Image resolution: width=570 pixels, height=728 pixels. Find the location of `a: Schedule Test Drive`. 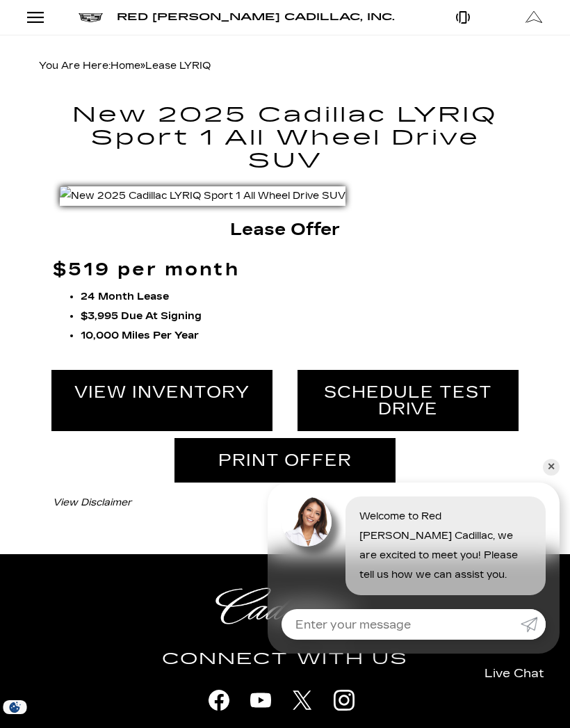

a: Schedule Test Drive is located at coordinates (408, 400).